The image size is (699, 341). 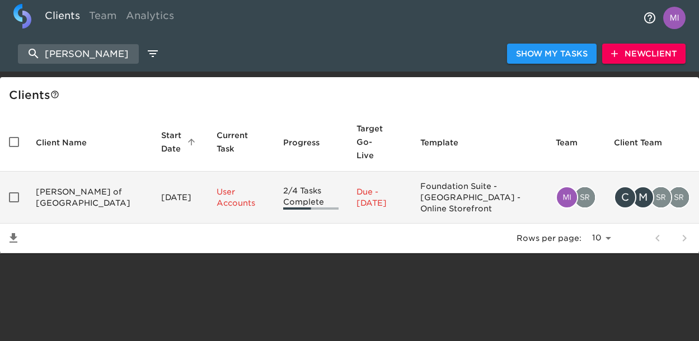 I want to click on div: mia.fisher@cdk.com, srihetha.malgani@cdk.com, so click(x=576, y=198).